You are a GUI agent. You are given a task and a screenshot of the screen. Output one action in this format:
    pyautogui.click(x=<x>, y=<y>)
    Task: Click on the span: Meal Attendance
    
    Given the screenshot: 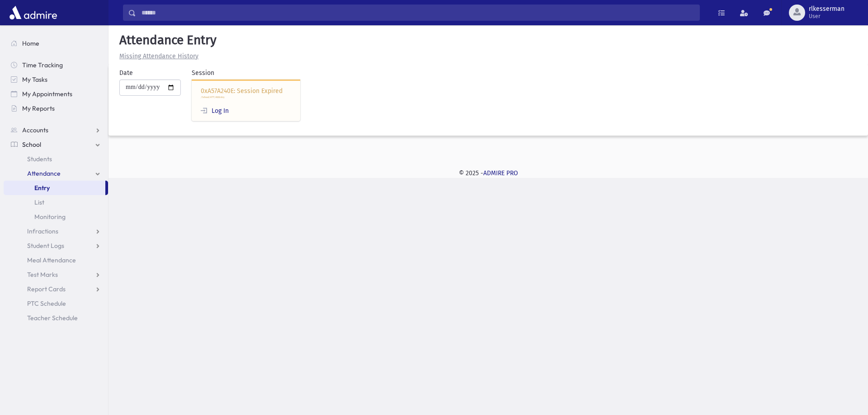 What is the action you would take?
    pyautogui.click(x=52, y=261)
    